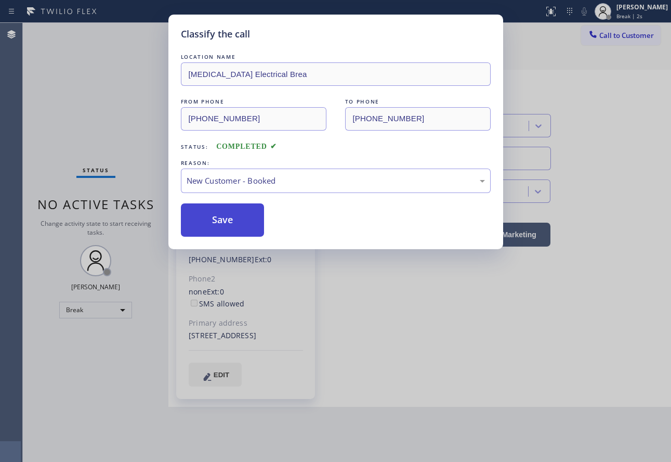 This screenshot has height=462, width=671. I want to click on span: Status:, so click(195, 147).